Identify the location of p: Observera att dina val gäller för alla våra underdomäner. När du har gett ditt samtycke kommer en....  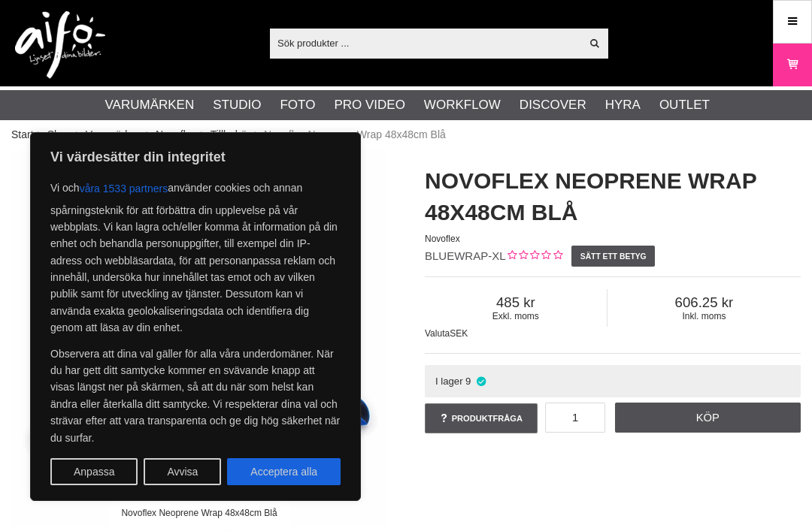
(196, 396).